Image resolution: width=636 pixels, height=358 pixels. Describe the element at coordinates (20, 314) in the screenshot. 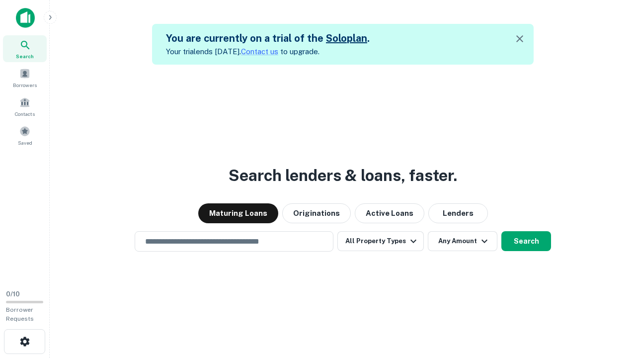

I see `span: Borrower Requests` at that location.